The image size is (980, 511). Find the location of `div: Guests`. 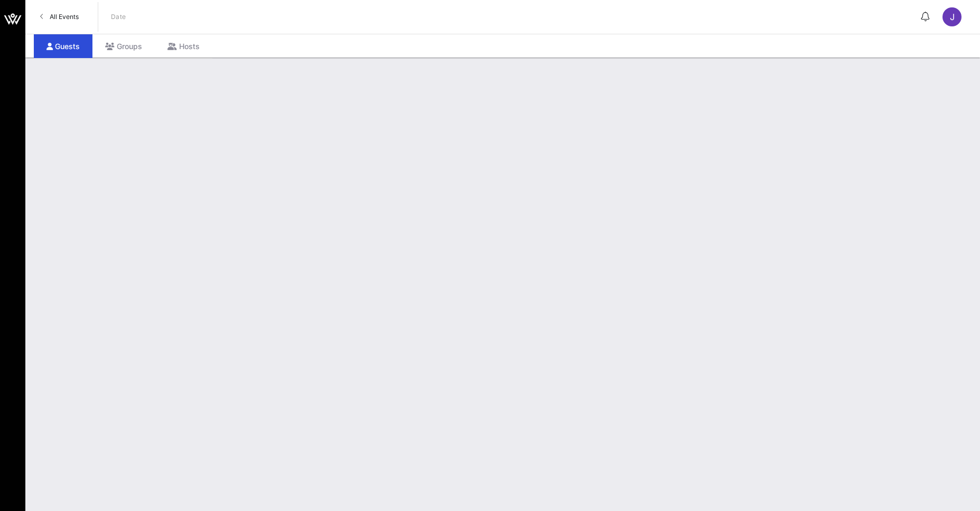

div: Guests is located at coordinates (63, 46).